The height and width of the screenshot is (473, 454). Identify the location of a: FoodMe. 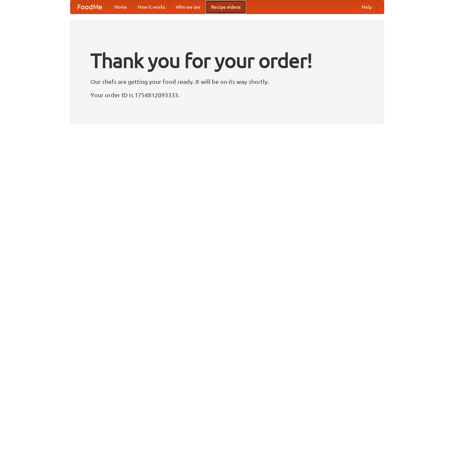
(90, 7).